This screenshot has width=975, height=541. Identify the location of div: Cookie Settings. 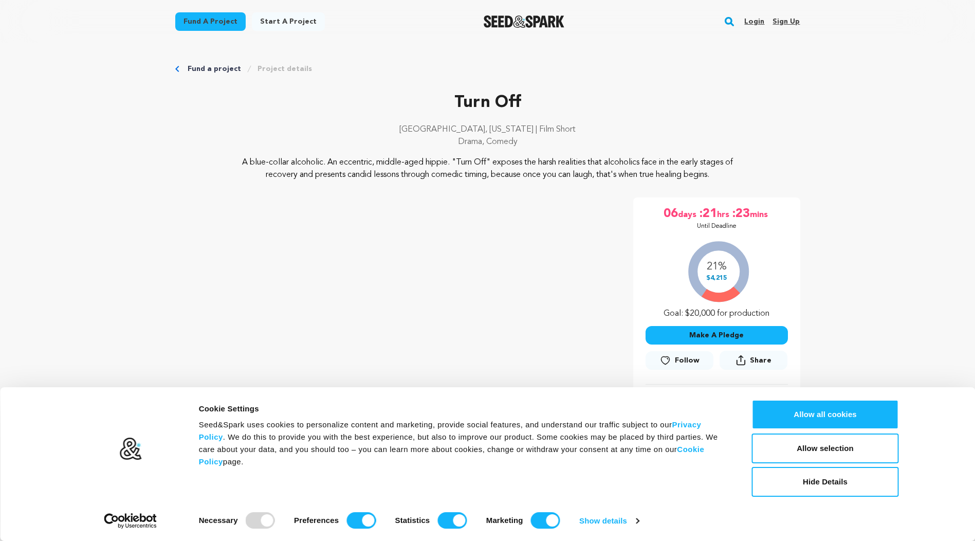
(464, 409).